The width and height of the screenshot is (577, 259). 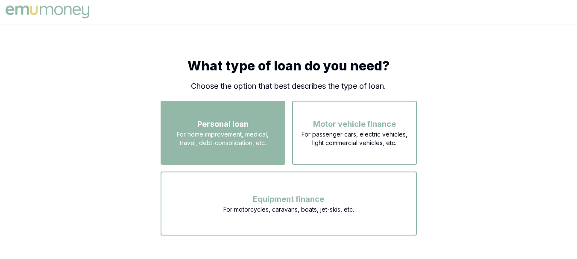 What do you see at coordinates (288, 204) in the screenshot?
I see `button: Equipment financeFor motorcycles, caravans, boats, jet-skis, etc.` at bounding box center [288, 204].